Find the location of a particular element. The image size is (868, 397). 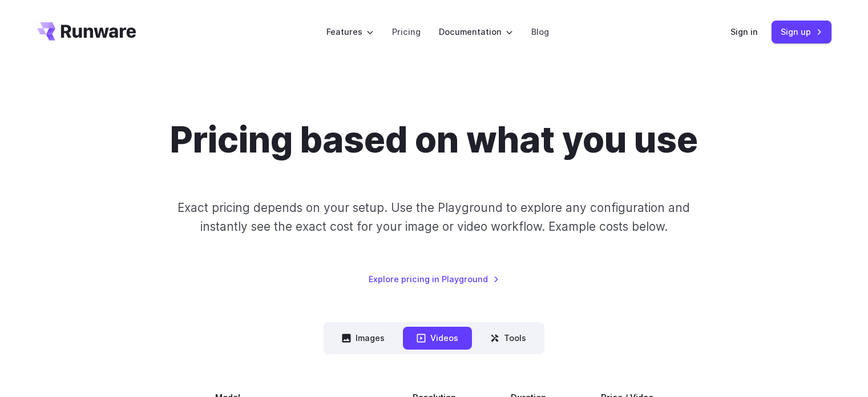

h1: Pricing based on what you use is located at coordinates (434, 140).